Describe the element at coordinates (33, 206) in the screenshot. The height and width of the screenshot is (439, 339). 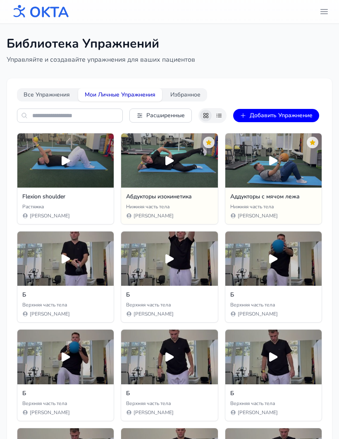
I see `span: Растяжка` at that location.